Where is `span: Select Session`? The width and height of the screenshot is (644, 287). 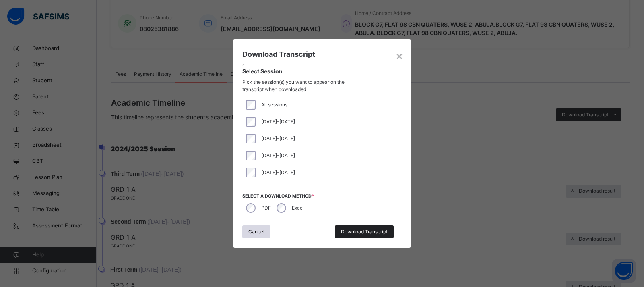 span: Select Session is located at coordinates (319, 71).